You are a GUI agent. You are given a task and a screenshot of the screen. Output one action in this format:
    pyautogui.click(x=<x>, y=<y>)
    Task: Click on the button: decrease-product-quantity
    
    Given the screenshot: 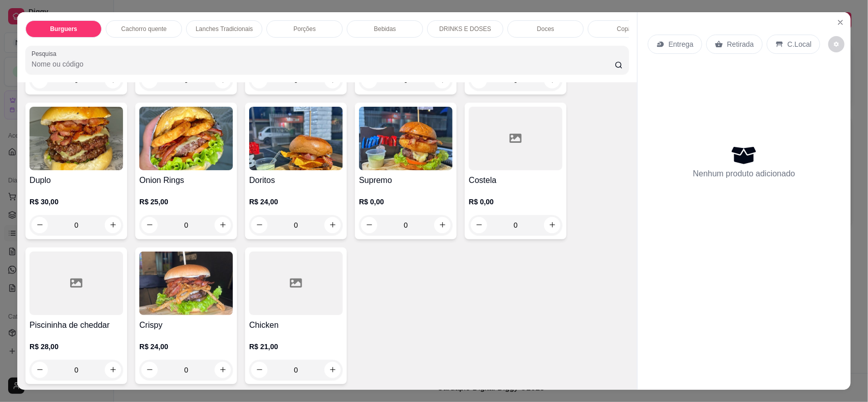 What is the action you would take?
    pyautogui.click(x=836, y=44)
    